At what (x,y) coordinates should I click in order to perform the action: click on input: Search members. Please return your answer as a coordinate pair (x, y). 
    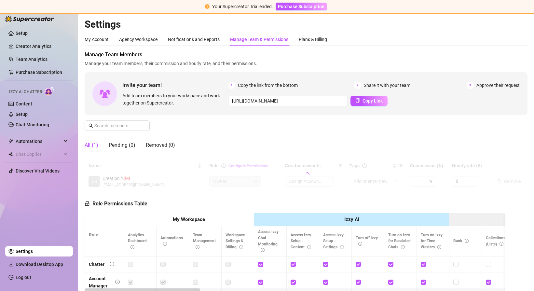
    Looking at the image, I should click on (118, 126).